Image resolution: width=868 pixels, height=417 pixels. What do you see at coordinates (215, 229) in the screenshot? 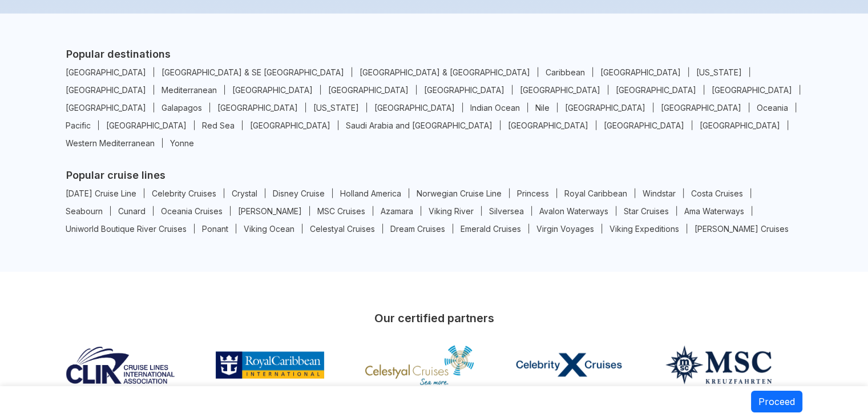
I see `a: Ponant` at bounding box center [215, 229].